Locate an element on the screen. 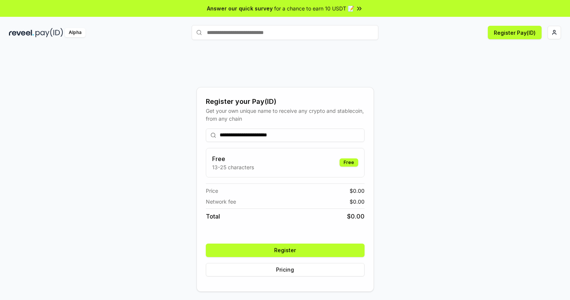  span: Network fee is located at coordinates (221, 201).